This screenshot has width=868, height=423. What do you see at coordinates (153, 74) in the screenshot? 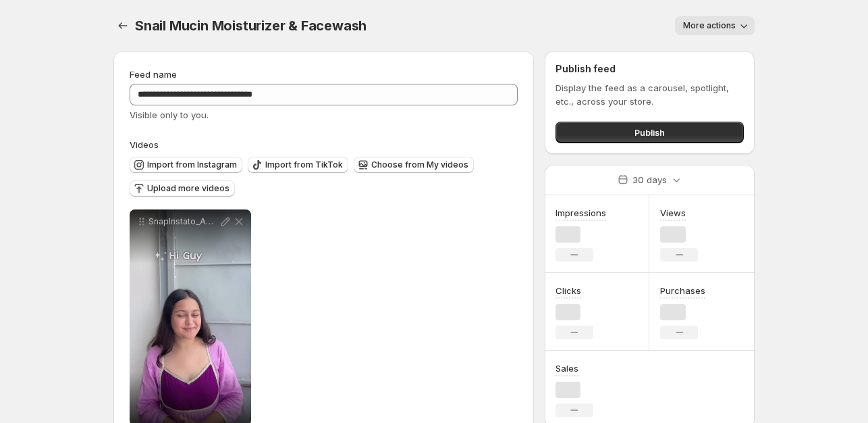
I see `span: Feed name` at bounding box center [153, 74].